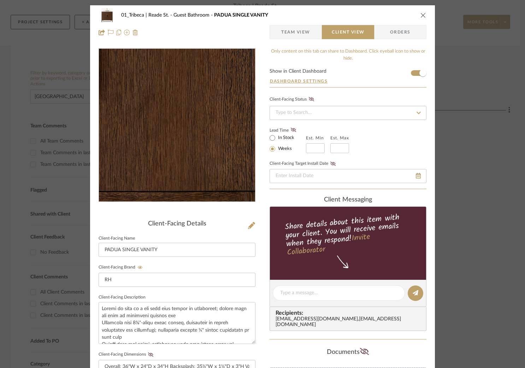 The image size is (525, 368). Describe the element at coordinates (293, 100) in the screenshot. I see `div: Client-Facing Status` at that location.